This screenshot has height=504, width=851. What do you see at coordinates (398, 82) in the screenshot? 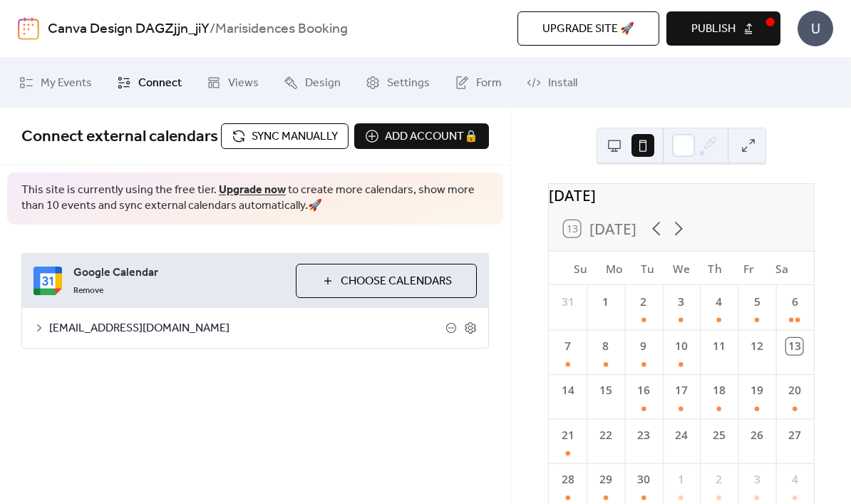
I see `a: Settings` at bounding box center [398, 82].